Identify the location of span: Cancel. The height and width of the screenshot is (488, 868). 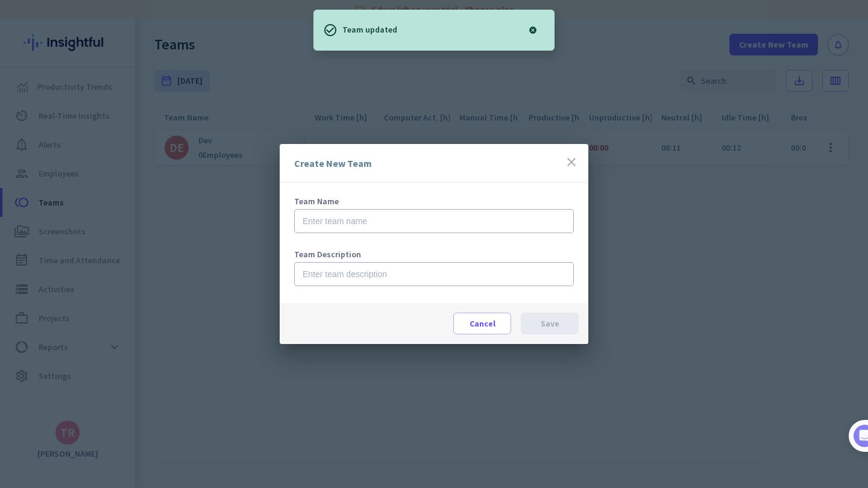
(483, 323).